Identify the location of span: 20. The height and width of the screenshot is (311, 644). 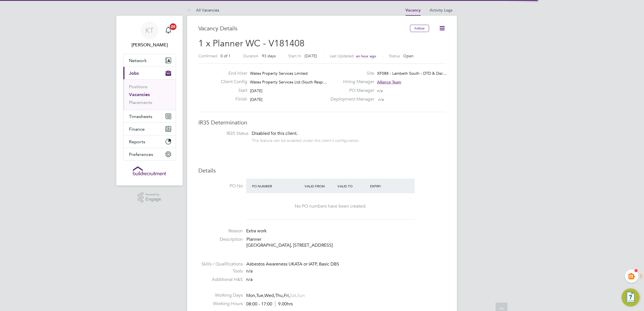
(173, 27).